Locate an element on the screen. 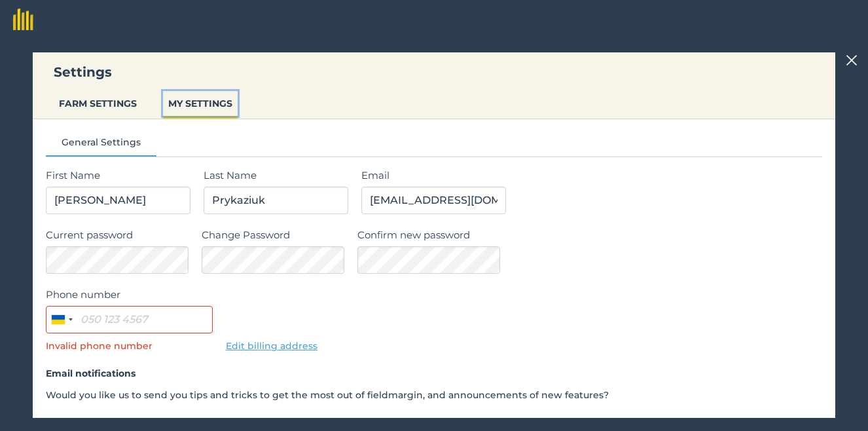 The height and width of the screenshot is (431, 868). button: MY SETTINGS is located at coordinates (200, 103).